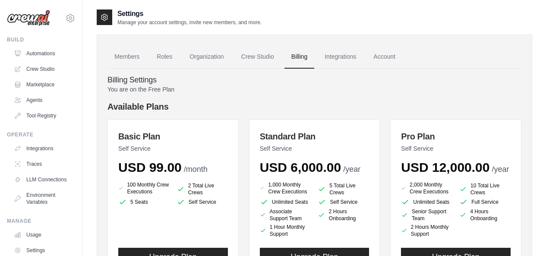 The image size is (546, 256). What do you see at coordinates (285, 215) in the screenshot?
I see `li: Associate Support Team` at bounding box center [285, 215].